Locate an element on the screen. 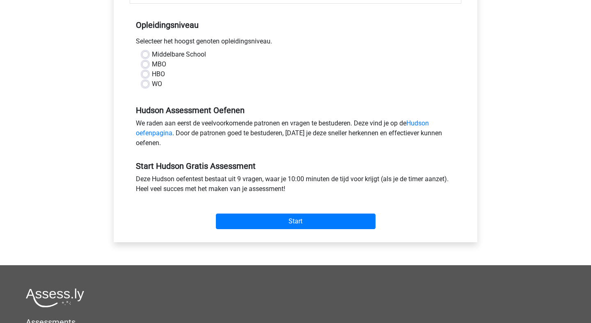 The height and width of the screenshot is (323, 591). h5: Opleidingsniveau is located at coordinates (296, 25).